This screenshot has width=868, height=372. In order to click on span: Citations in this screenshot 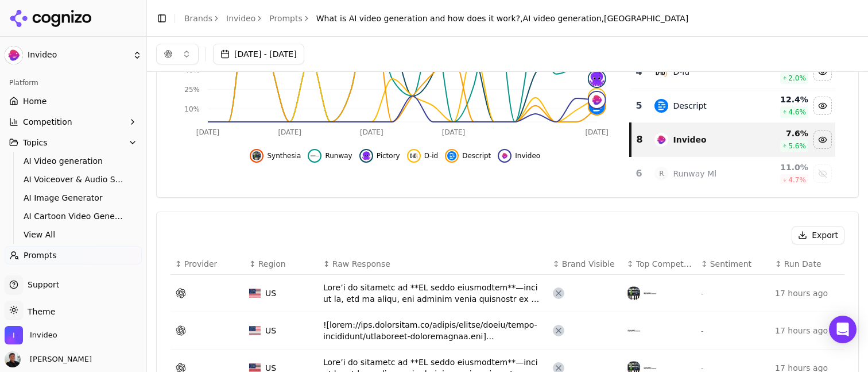, I will do `click(41, 276)`.